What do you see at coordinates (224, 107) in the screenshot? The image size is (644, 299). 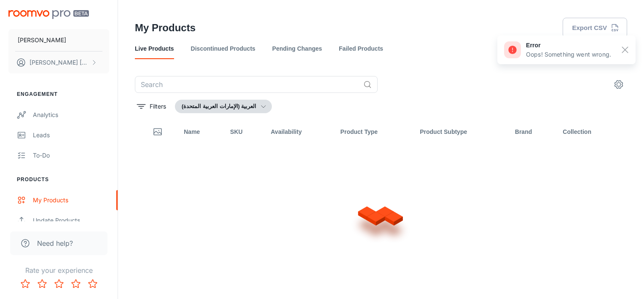 I see `button: العربية (الإمارات العربية المتحدة)` at bounding box center [224, 107].